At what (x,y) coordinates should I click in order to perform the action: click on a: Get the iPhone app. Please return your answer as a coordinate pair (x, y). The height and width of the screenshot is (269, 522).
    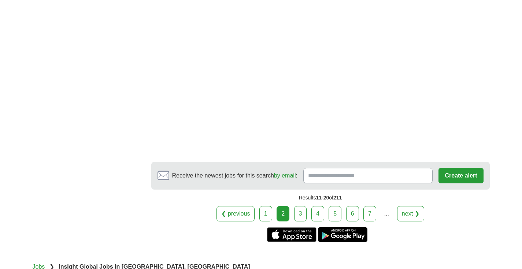
    Looking at the image, I should click on (291, 235).